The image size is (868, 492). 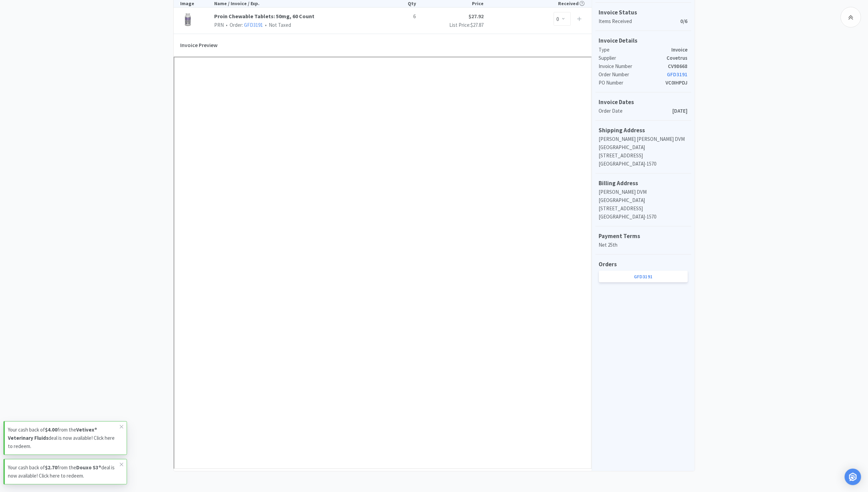 I want to click on h5: Invoice Status, so click(x=643, y=12).